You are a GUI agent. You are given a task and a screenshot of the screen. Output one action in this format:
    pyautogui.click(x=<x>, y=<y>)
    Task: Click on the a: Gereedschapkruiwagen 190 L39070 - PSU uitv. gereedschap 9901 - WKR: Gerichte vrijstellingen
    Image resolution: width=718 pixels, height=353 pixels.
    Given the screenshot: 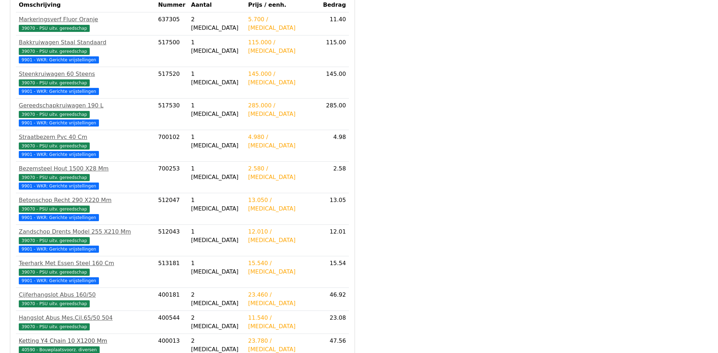 What is the action you would take?
    pyautogui.click(x=86, y=114)
    